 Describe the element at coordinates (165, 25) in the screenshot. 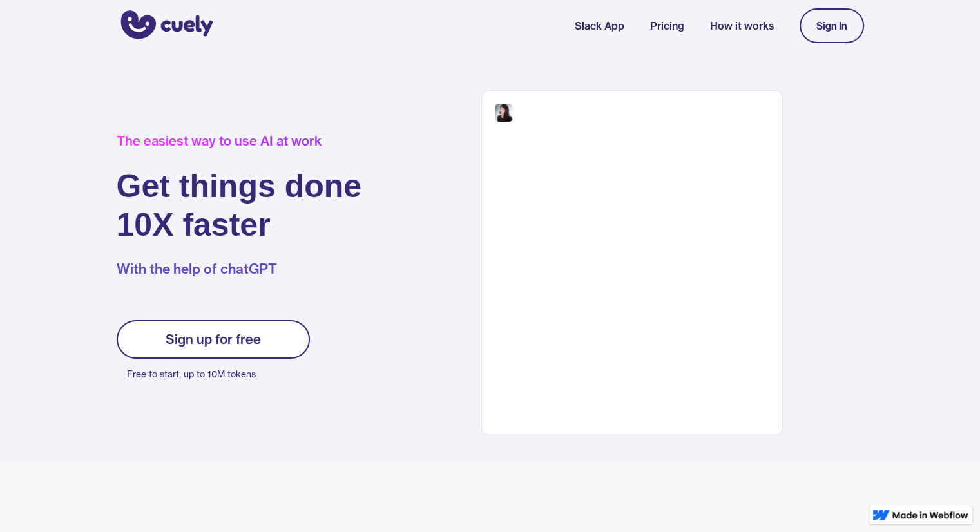

I see `a: home` at that location.